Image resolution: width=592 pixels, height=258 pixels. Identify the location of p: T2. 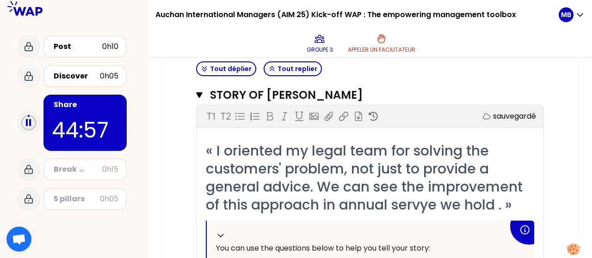
(225, 116).